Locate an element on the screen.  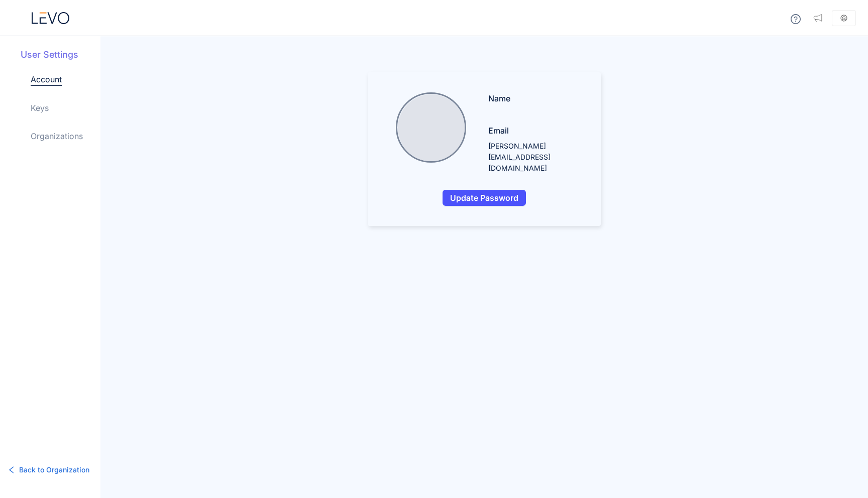
a: Keys is located at coordinates (39, 108).